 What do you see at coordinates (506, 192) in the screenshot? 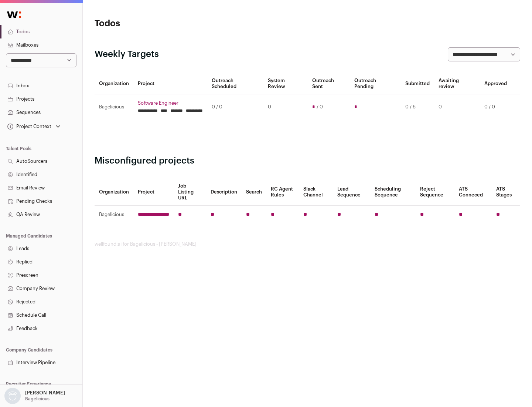
I see `th: ATS Stages` at bounding box center [506, 192].